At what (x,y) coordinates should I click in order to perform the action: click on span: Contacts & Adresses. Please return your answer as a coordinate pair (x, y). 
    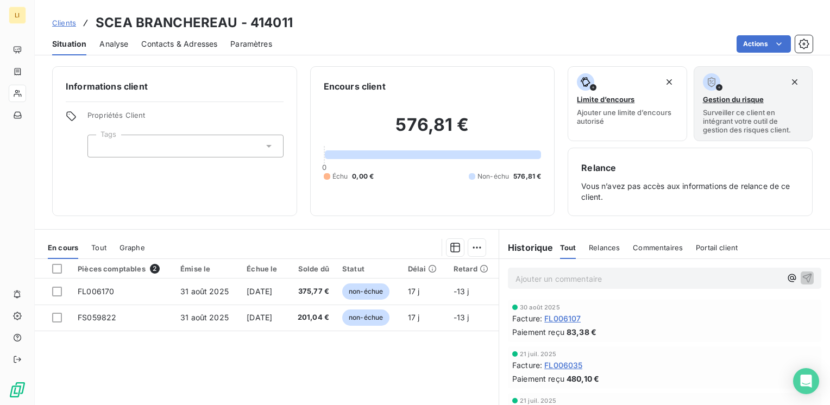
    Looking at the image, I should click on (179, 44).